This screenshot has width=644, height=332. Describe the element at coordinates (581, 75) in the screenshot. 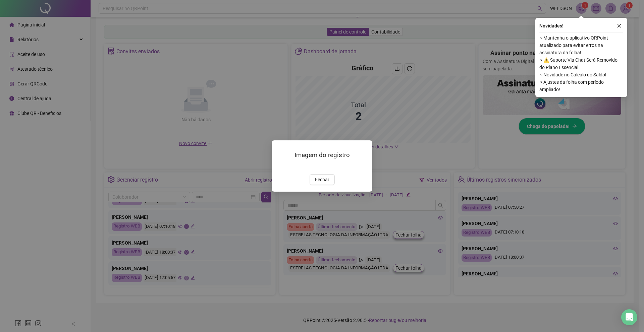

I see `span: ⚬ Novidade no Cálculo do Saldo!` at that location.